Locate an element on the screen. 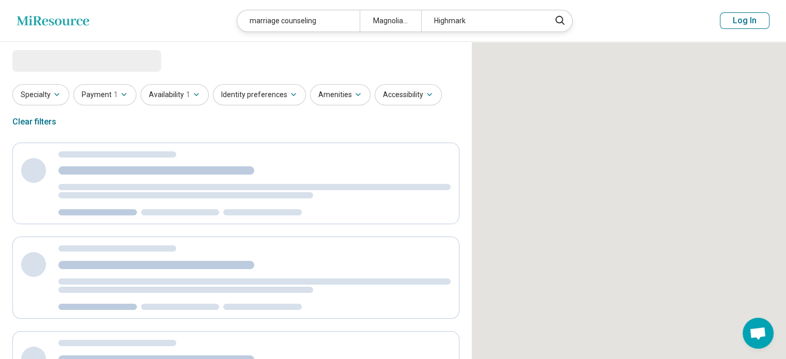  div: Highmark is located at coordinates (482, 21).